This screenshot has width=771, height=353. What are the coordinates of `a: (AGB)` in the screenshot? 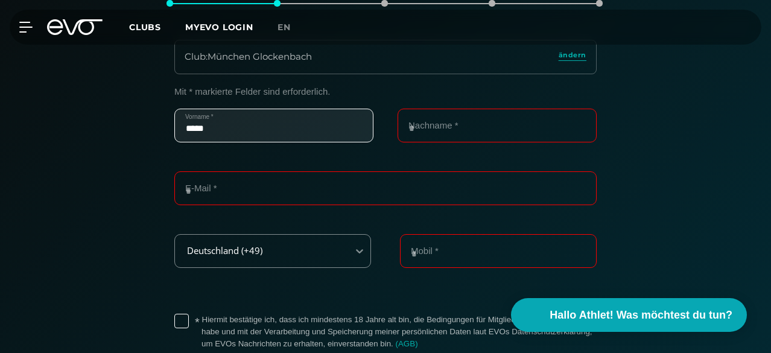 It's located at (407, 343).